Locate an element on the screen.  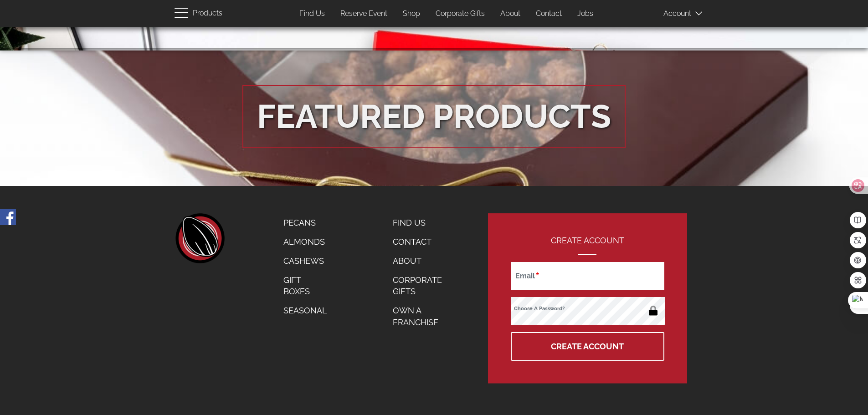
a: Seasonal is located at coordinates (305, 311).